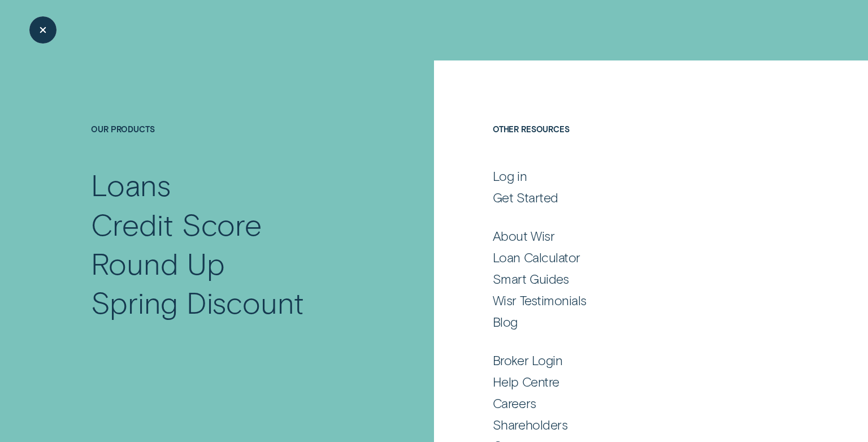 This screenshot has width=868, height=442. What do you see at coordinates (635, 381) in the screenshot?
I see `a: Help Centre` at bounding box center [635, 381].